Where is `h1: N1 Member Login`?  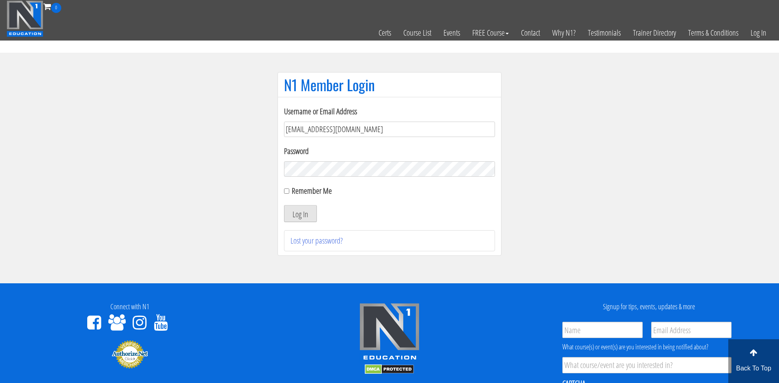 h1: N1 Member Login is located at coordinates (390, 85).